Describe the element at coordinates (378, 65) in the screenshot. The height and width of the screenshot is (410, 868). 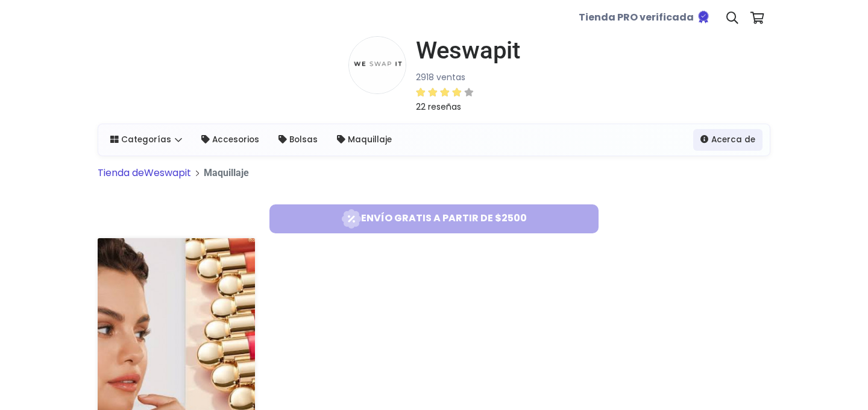
I see `img: small.png` at that location.